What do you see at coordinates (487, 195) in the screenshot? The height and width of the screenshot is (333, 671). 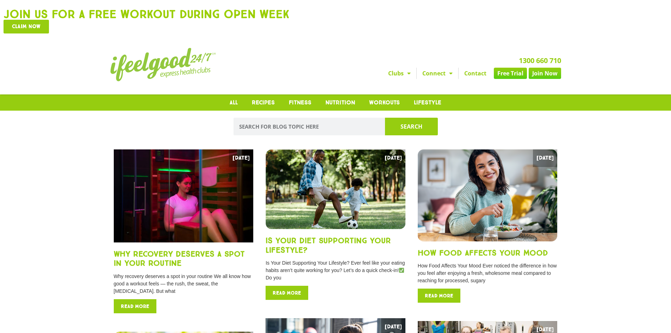 I see `a: how-food-affects-your-mood` at bounding box center [487, 195].